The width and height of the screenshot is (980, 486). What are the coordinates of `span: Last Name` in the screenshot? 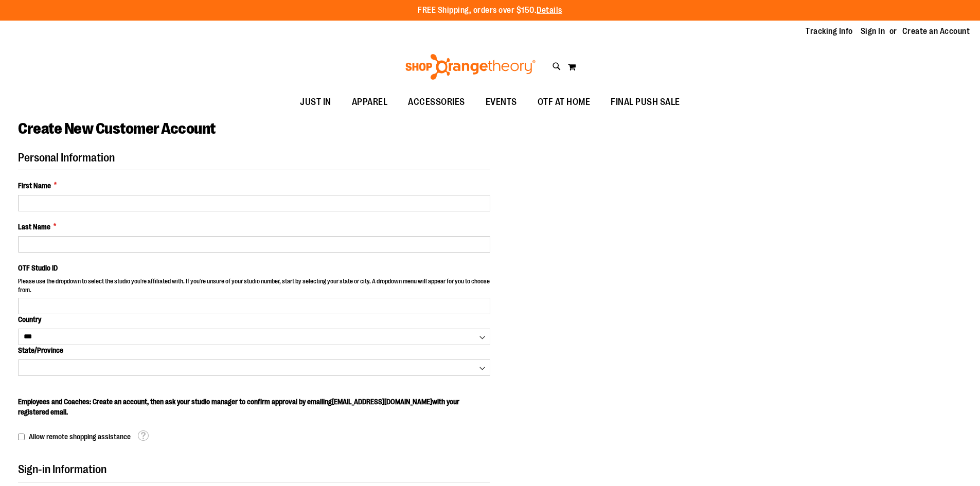 It's located at (34, 227).